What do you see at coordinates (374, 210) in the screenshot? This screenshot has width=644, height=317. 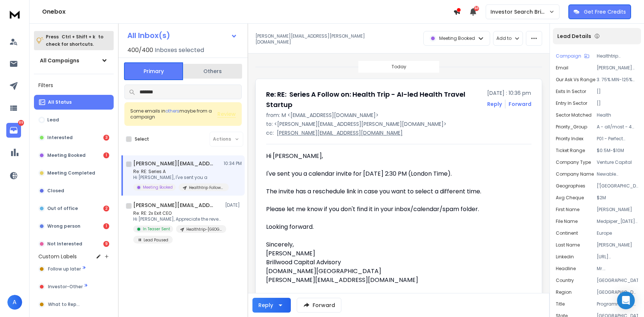 I see `div: Please let me know if you don't find it in your inbox/calendar/spam folder.` at bounding box center [374, 210].